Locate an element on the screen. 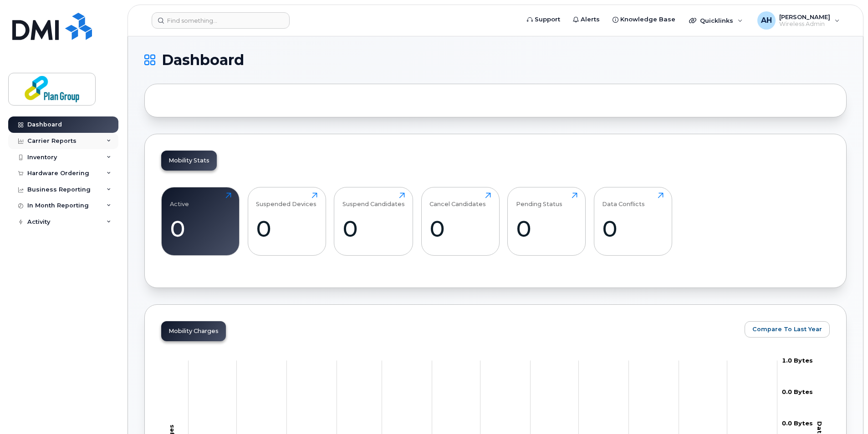 This screenshot has width=868, height=434. a: Suspend Candidates0 is located at coordinates (373, 222).